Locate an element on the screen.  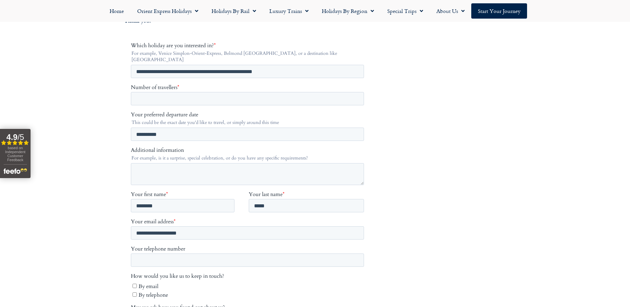
a: Home is located at coordinates (116, 11).